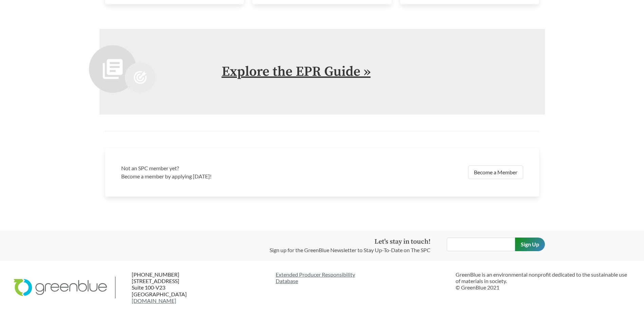 The height and width of the screenshot is (314, 644). What do you see at coordinates (530, 244) in the screenshot?
I see `input: Sign Up` at bounding box center [530, 244].